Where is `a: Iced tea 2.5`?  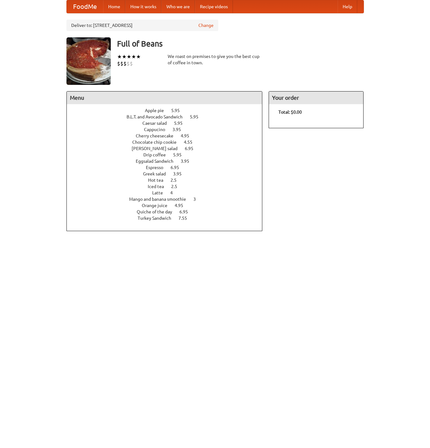 a: Iced tea 2.5 is located at coordinates (168, 187).